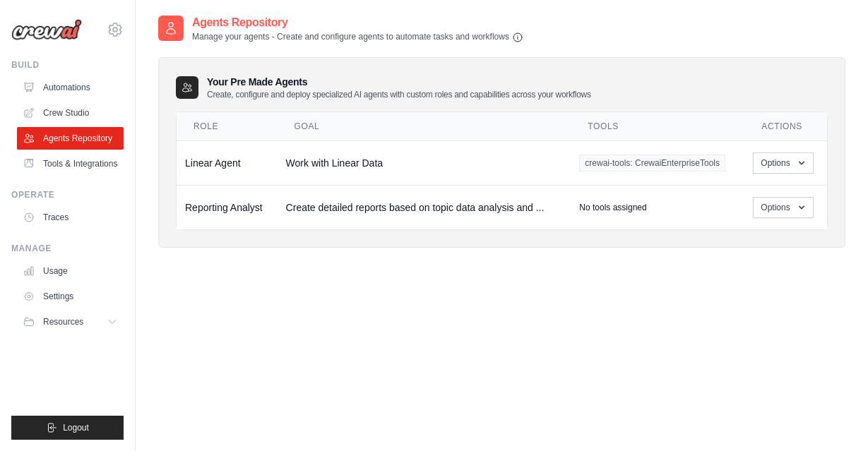  What do you see at coordinates (70, 322) in the screenshot?
I see `button: Resources` at bounding box center [70, 322].